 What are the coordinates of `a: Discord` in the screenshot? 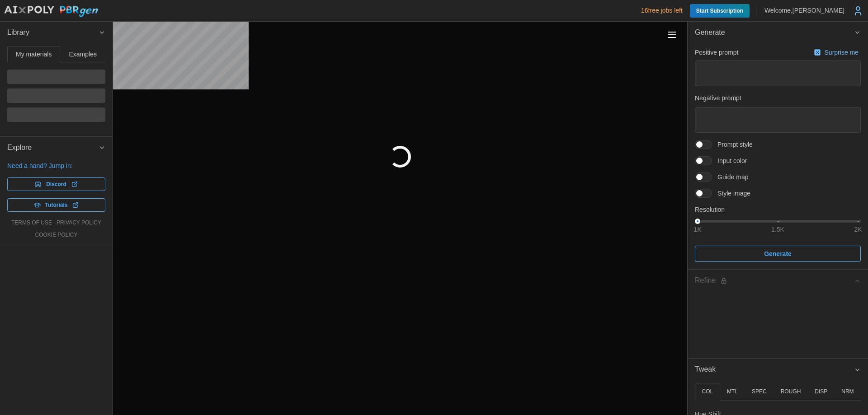 It's located at (56, 184).